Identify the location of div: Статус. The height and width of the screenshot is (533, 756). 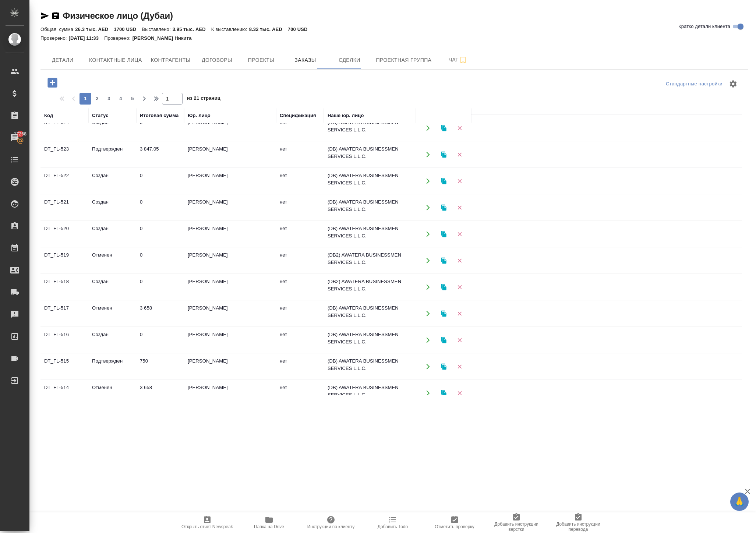
(100, 116).